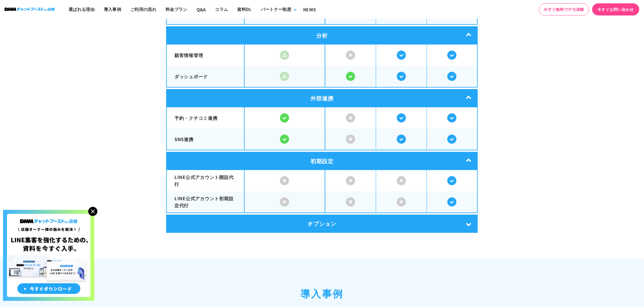 The image size is (644, 307). I want to click on a: 店舗オーナー様の悩みを解決!LINE集客を狂化するための資料を今すぐ入手!, so click(49, 213).